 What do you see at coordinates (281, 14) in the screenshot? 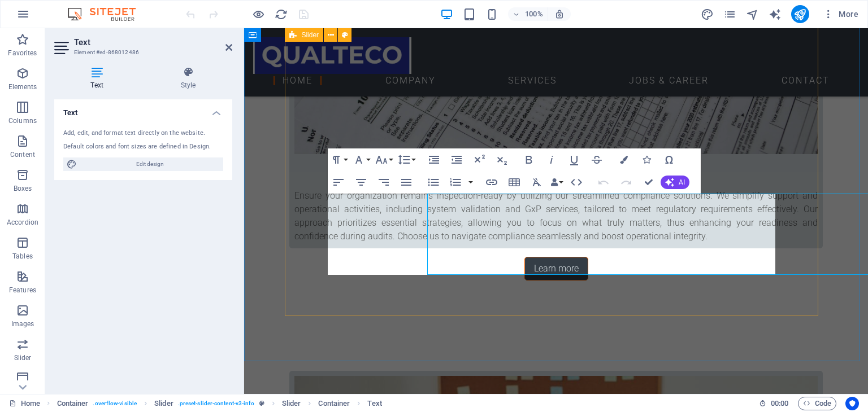
I see `button: reload` at bounding box center [281, 14].